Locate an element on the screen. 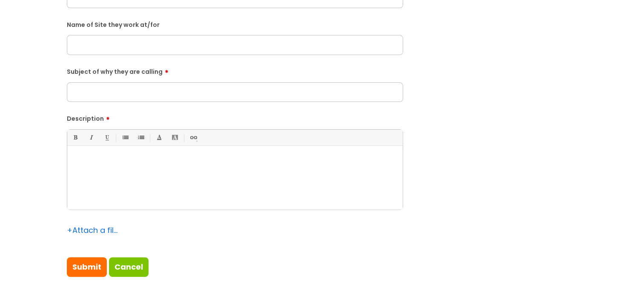 This screenshot has height=302, width=644. div: Attach a file is located at coordinates (92, 230).